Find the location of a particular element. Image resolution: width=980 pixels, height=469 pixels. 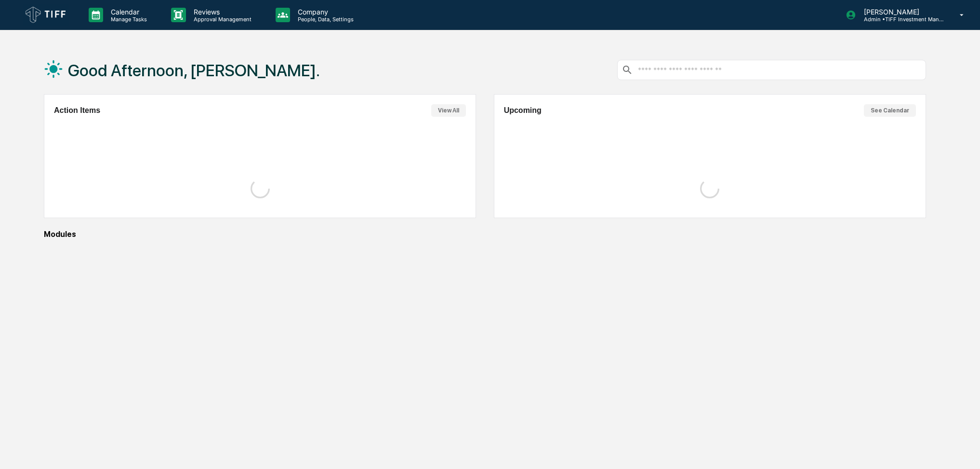

h2: Upcoming is located at coordinates (523, 111).